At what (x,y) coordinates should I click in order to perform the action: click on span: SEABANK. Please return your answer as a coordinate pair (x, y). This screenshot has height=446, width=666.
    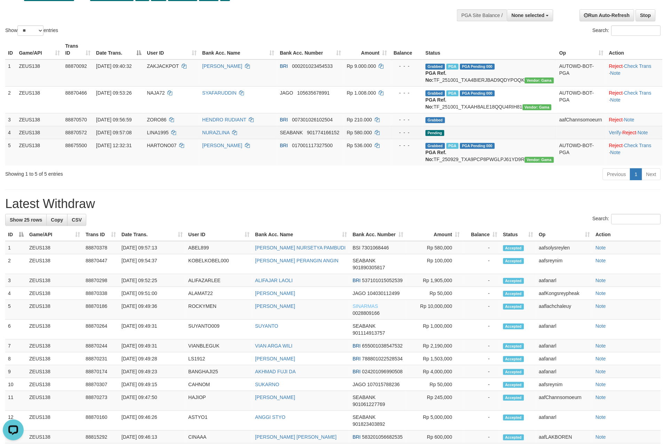
    Looking at the image, I should click on (364, 417).